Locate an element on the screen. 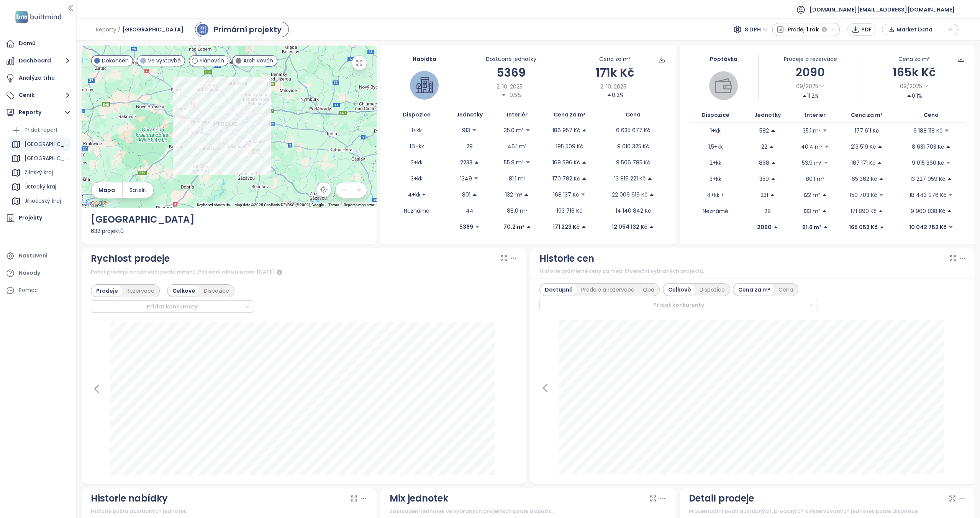 This screenshot has height=518, width=980. p: 9 015 360 Kč is located at coordinates (927, 163).